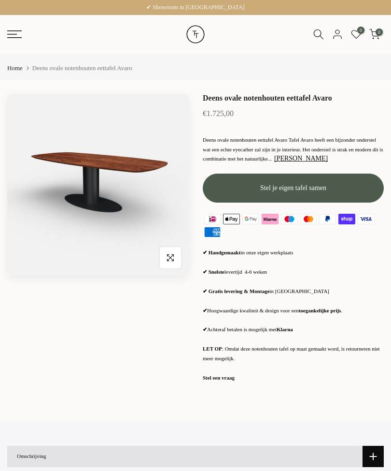 The width and height of the screenshot is (391, 471). What do you see at coordinates (232, 218) in the screenshot?
I see `img: apple pay` at bounding box center [232, 218].